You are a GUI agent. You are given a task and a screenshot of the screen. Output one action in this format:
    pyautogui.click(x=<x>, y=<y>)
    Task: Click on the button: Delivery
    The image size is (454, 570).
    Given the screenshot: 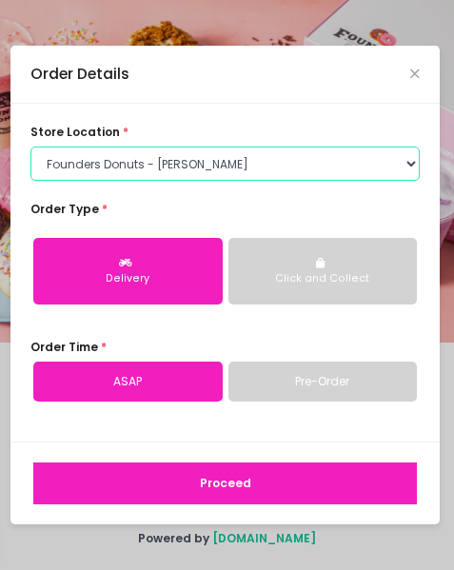 What is the action you would take?
    pyautogui.click(x=127, y=271)
    